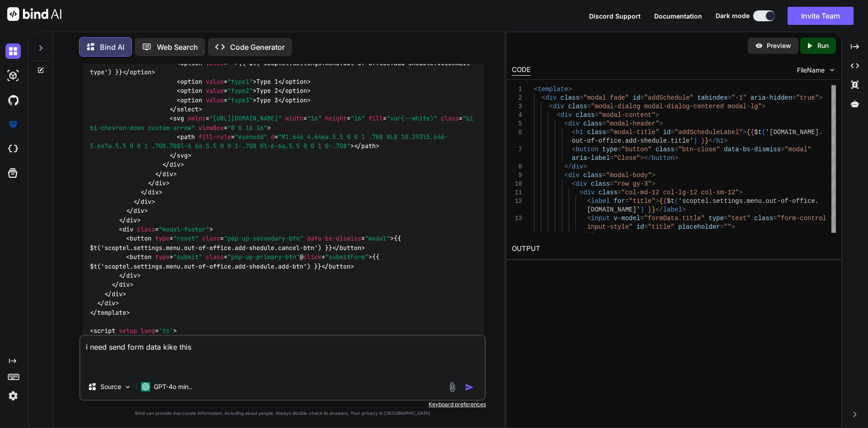  Describe the element at coordinates (177, 47) in the screenshot. I see `p: Web Search` at that location.